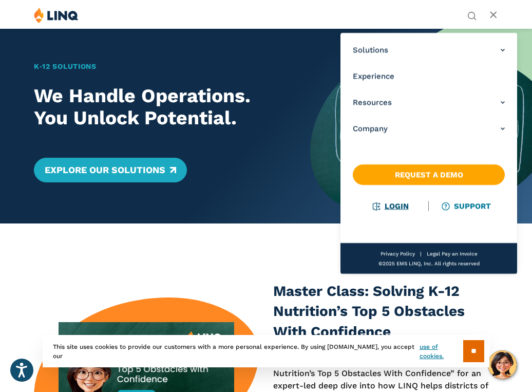 This screenshot has width=532, height=392. Describe the element at coordinates (370, 128) in the screenshot. I see `span: Company` at that location.